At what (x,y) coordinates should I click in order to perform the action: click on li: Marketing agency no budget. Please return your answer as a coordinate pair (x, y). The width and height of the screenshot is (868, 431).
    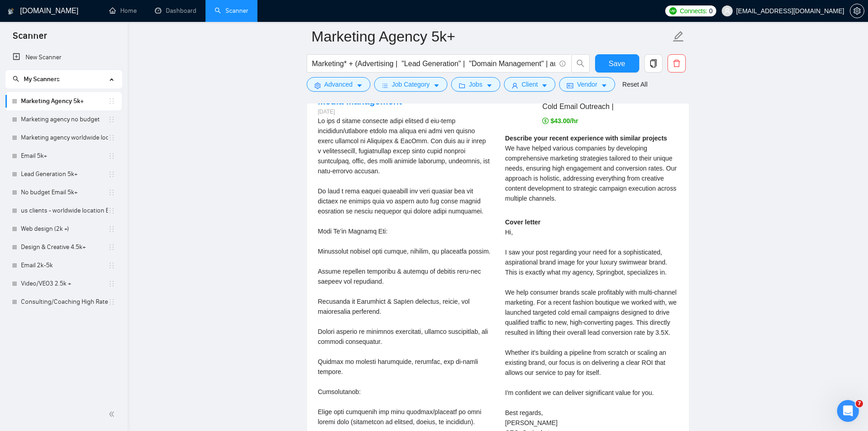
    Looking at the image, I should click on (63, 119).